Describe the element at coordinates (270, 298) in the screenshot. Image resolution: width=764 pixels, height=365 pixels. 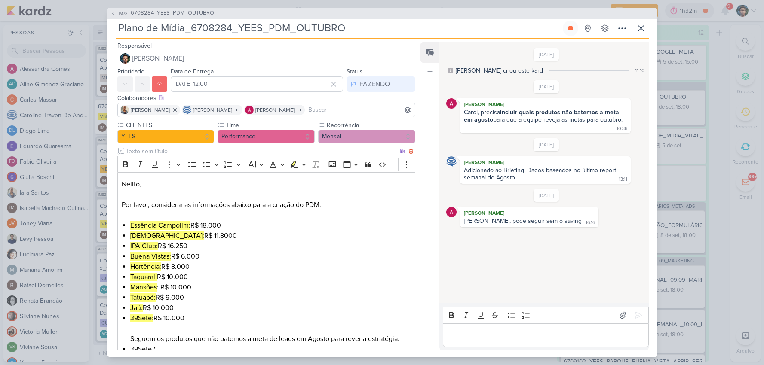
I see `li: R$ 9.000` at that location.